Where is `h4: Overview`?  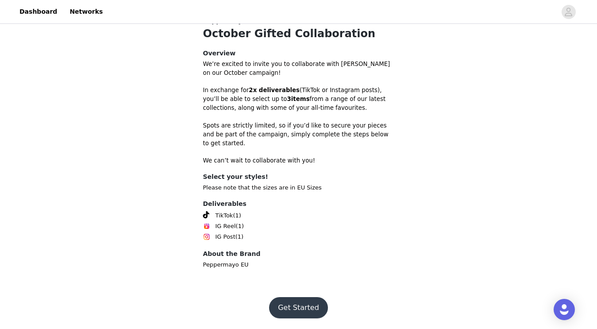 h4: Overview is located at coordinates (299, 53).